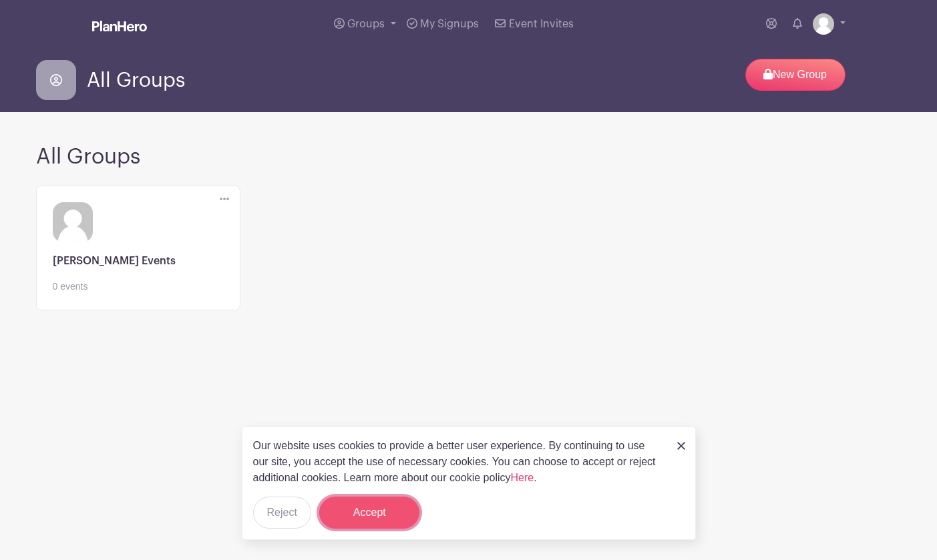  I want to click on span: Groups, so click(366, 24).